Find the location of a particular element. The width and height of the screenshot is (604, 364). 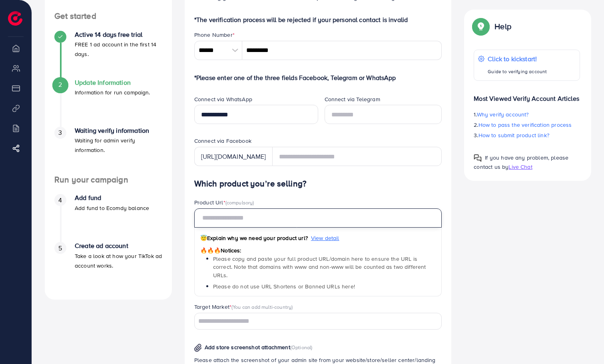

p: Most Viewed Verify Account Articles is located at coordinates (527, 95).